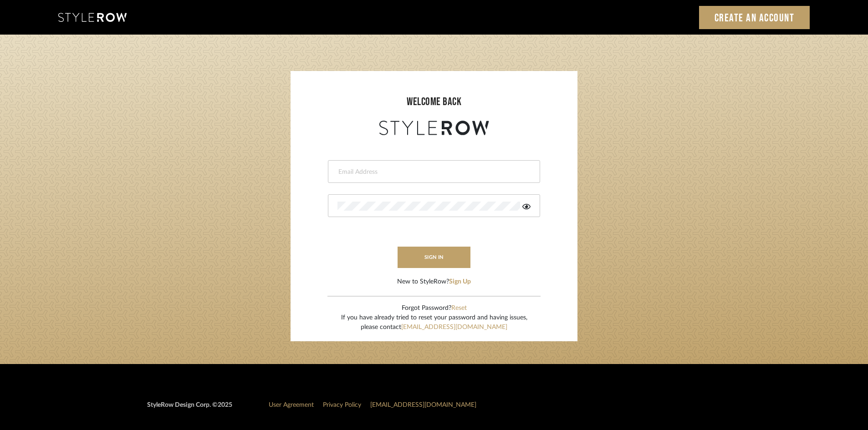 The height and width of the screenshot is (430, 868). Describe the element at coordinates (433, 172) in the screenshot. I see `input: Email Address` at that location.